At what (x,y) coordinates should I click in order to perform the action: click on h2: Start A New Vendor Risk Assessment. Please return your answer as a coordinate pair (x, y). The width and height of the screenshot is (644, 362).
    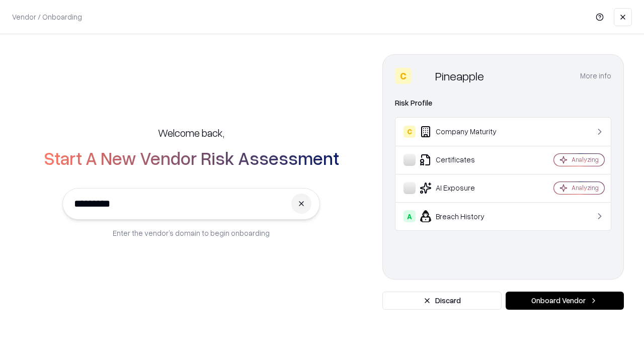
    Looking at the image, I should click on (191, 158).